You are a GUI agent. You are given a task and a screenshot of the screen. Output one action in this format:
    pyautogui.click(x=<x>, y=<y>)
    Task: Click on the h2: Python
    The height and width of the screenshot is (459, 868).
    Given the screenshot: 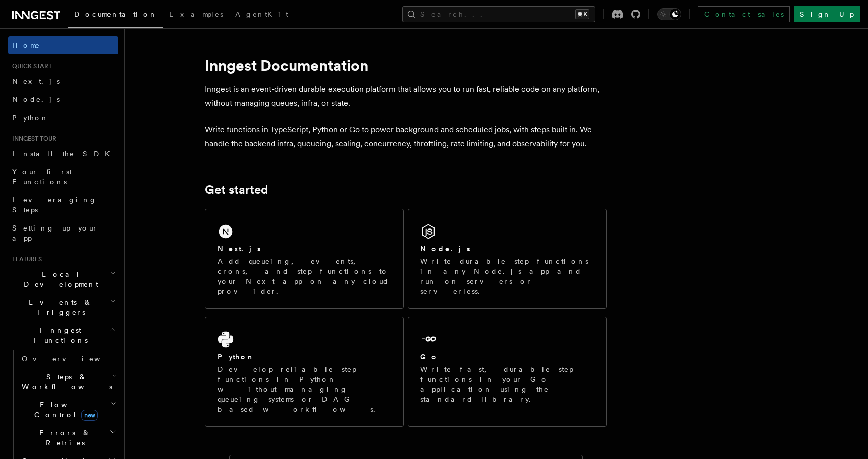 What is the action you would take?
    pyautogui.click(x=237, y=357)
    